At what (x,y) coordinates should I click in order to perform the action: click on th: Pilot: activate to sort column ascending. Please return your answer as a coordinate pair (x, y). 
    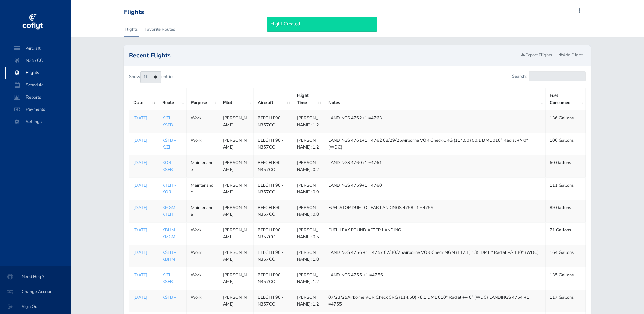
    Looking at the image, I should click on (236, 99).